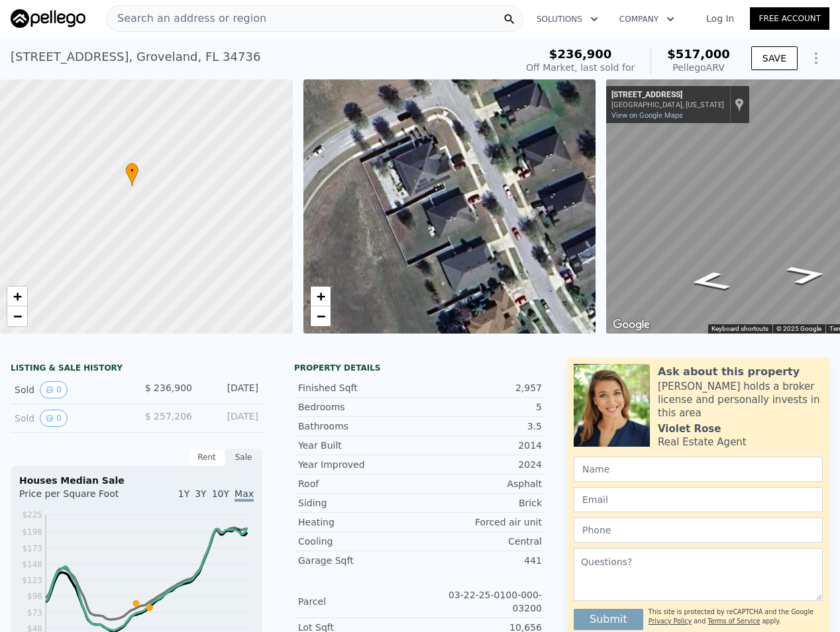  I want to click on span: $ 236,900, so click(168, 388).